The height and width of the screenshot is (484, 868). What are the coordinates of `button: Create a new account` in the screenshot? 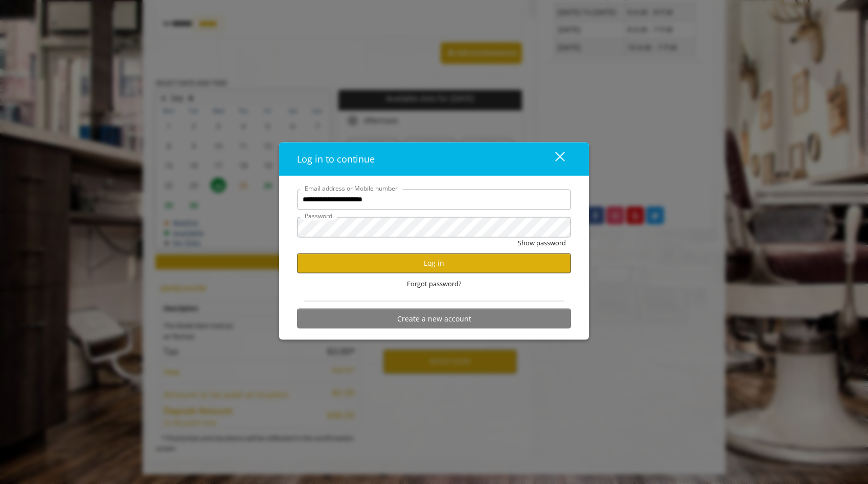 It's located at (434, 318).